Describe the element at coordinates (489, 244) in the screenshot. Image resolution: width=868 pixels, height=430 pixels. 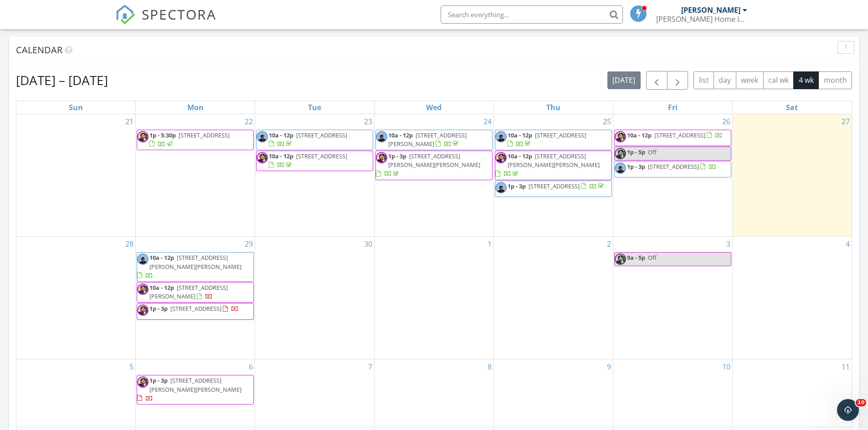
I see `a: Go to October 1, 2025` at that location.